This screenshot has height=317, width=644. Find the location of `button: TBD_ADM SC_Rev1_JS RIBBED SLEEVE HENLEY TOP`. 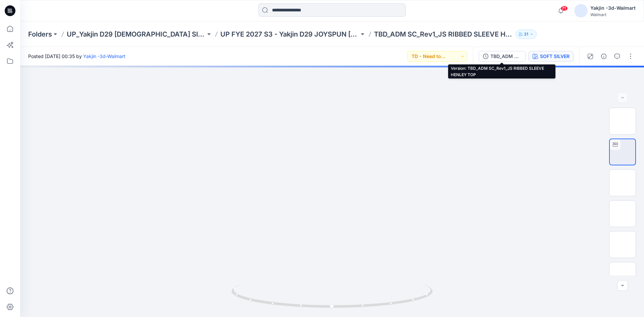

button: TBD_ADM SC_Rev1_JS RIBBED SLEEVE HENLEY TOP is located at coordinates (502, 56).